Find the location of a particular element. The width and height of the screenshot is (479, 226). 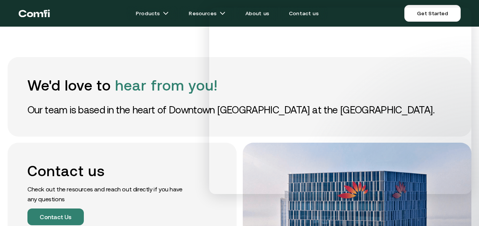

a: Contact us is located at coordinates (304, 13).